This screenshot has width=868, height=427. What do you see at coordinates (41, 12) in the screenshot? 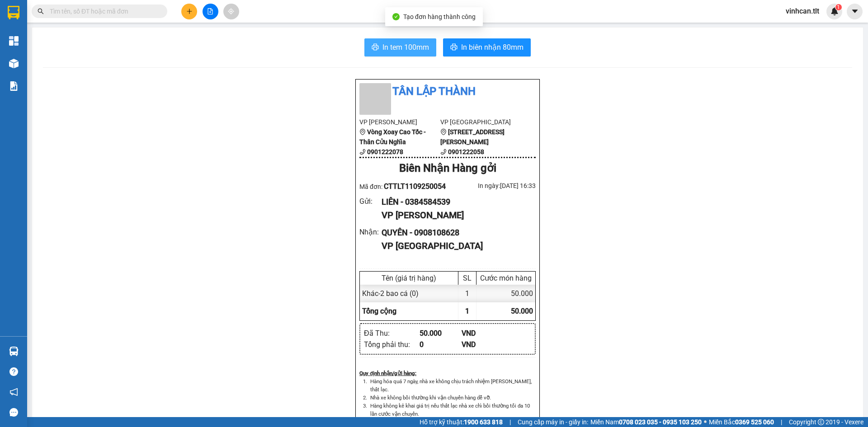
I see `span: search` at bounding box center [41, 12].